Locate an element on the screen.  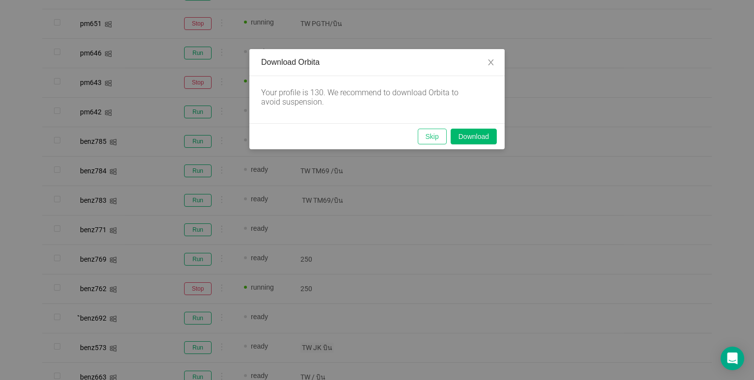
div: Download Orbita is located at coordinates (377, 62).